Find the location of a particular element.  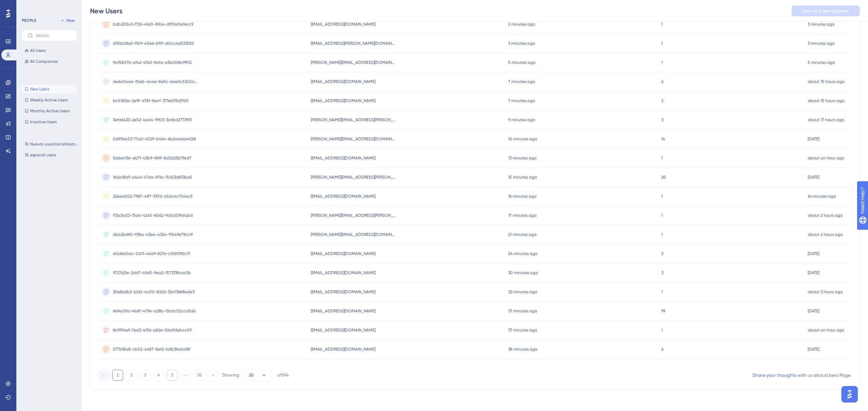

span: d90b08e2-f1b9-40e6-b191-d0cc4d533583 is located at coordinates (153, 43).